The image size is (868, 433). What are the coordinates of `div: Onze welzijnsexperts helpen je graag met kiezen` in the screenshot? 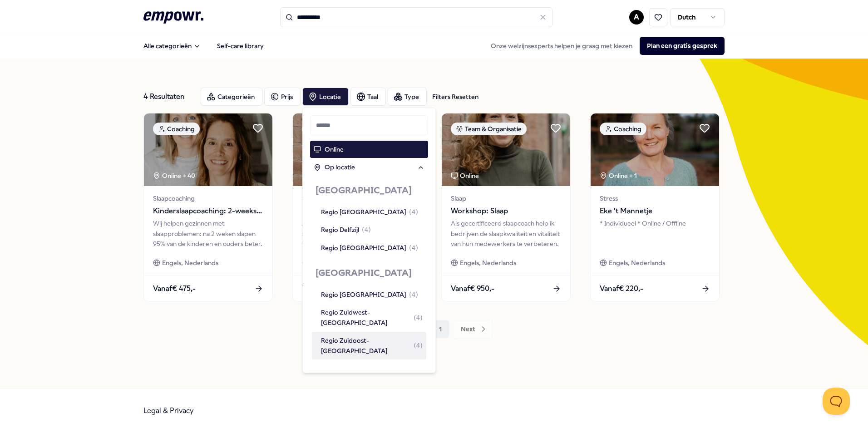 It's located at (604, 46).